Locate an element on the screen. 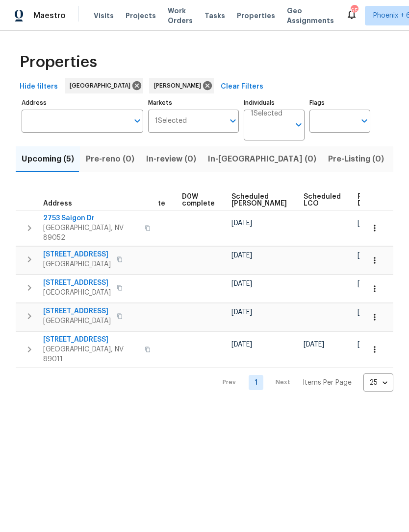 The width and height of the screenshot is (409, 532). span: Visits is located at coordinates (104, 16).